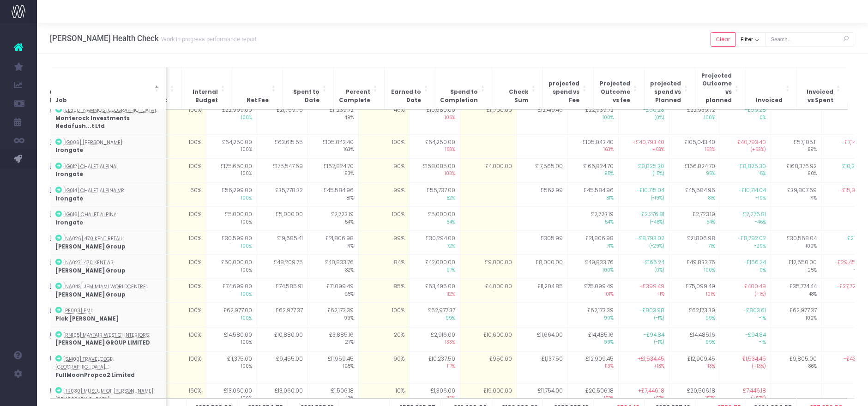  What do you see at coordinates (720, 88) in the screenshot?
I see `th: Projected Outcome vs planned: Activate to sort: Activate to sort` at bounding box center [720, 88].